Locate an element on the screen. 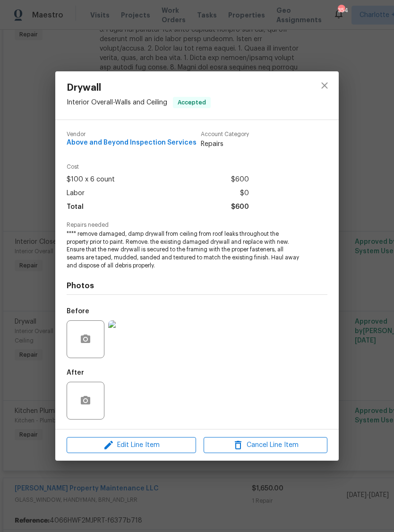 The width and height of the screenshot is (394, 532). span: Cancel Line Item is located at coordinates (265, 445).